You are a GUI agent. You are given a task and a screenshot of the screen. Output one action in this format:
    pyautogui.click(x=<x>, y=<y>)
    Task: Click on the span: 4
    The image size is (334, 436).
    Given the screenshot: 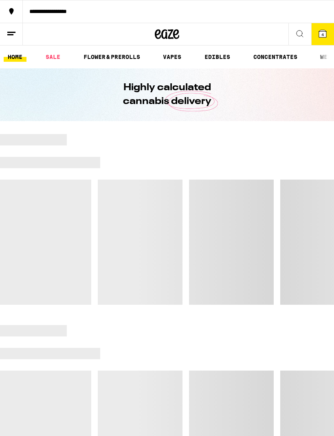 What is the action you would take?
    pyautogui.click(x=322, y=35)
    